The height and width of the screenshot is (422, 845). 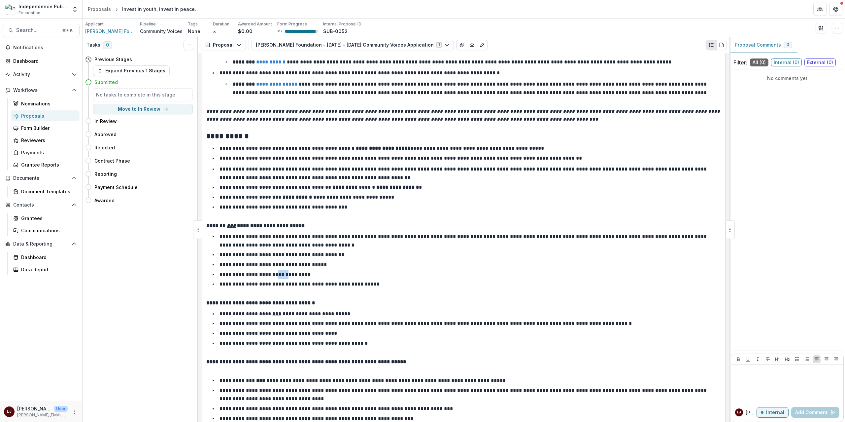 I want to click on p: Internal, so click(x=775, y=412).